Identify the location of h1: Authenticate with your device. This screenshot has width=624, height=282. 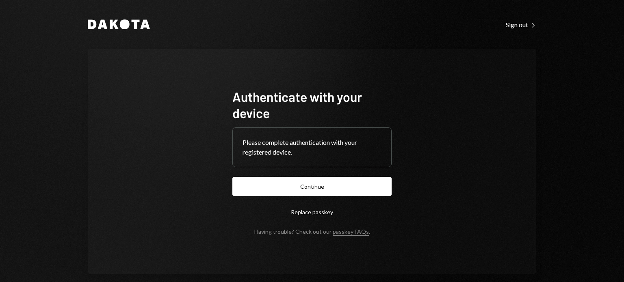
(312, 105).